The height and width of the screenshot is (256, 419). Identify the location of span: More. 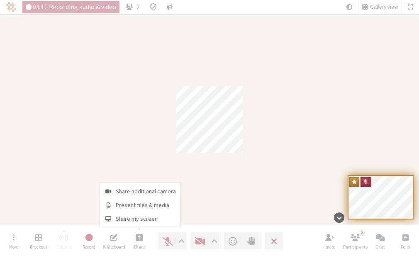
(14, 247).